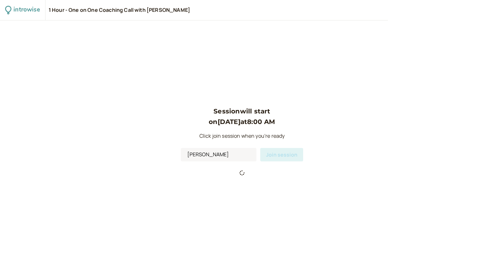  What do you see at coordinates (242, 136) in the screenshot?
I see `p: Click join session when you're ready` at bounding box center [242, 136].